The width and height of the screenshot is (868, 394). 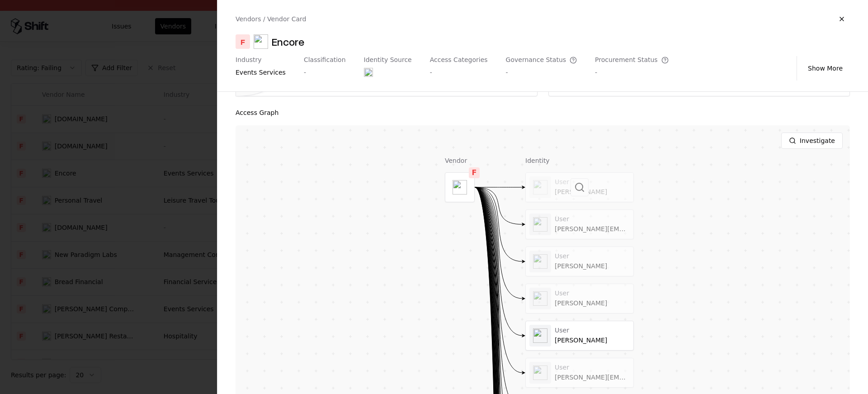 I want to click on div: Governance Status, so click(x=542, y=60).